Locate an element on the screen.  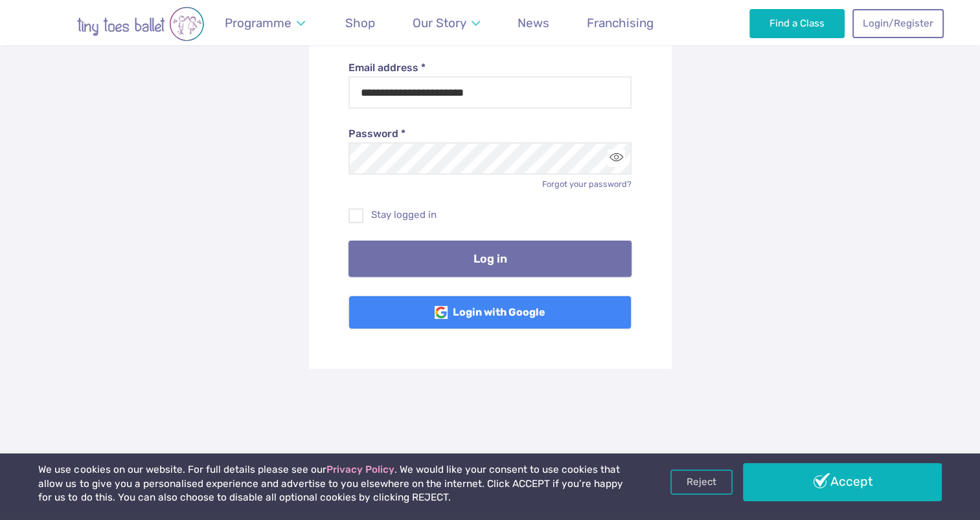
a: Login/Register is located at coordinates (898, 23).